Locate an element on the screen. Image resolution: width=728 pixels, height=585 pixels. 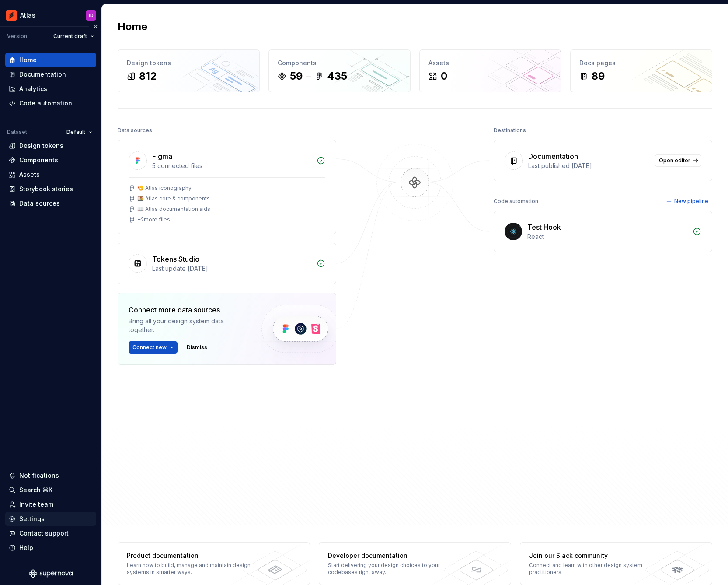
a: Assets0 is located at coordinates (490, 71).